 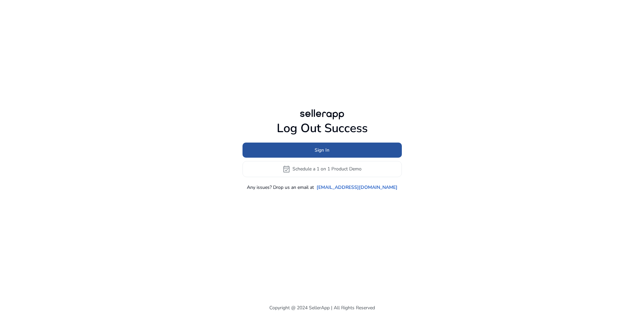 What do you see at coordinates (280, 187) in the screenshot?
I see `p: Any issues? Drop us an email at` at bounding box center [280, 187].